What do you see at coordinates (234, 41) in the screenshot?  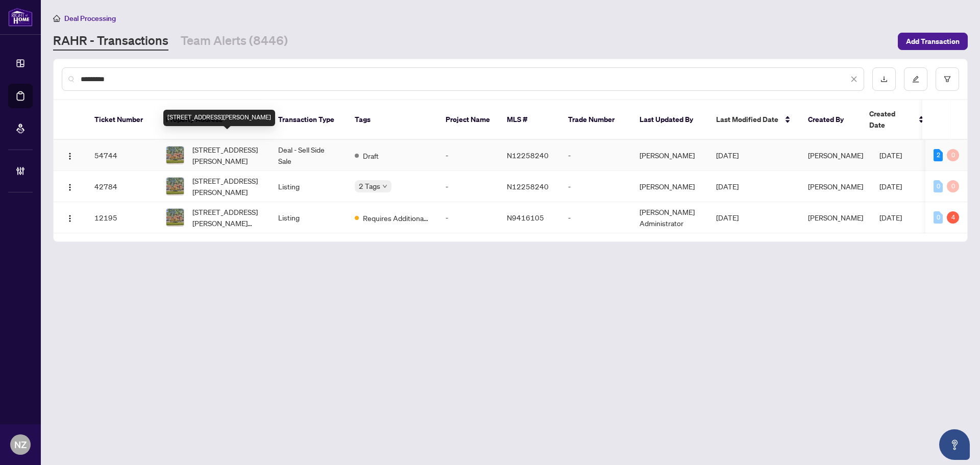 I see `a: Team Alerts (8446)` at bounding box center [234, 41].